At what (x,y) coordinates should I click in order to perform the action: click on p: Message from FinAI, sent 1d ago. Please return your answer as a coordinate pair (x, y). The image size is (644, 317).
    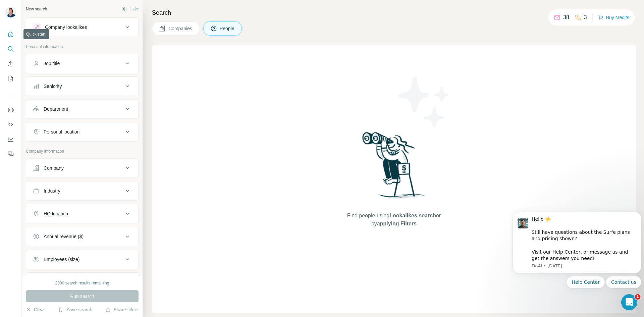
    Looking at the image, I should click on (74, 76).